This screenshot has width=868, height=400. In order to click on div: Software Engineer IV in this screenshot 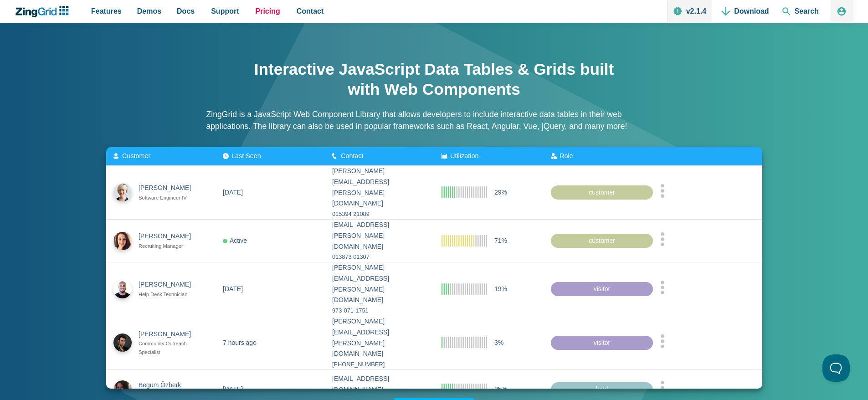, I will do `click(168, 197)`.